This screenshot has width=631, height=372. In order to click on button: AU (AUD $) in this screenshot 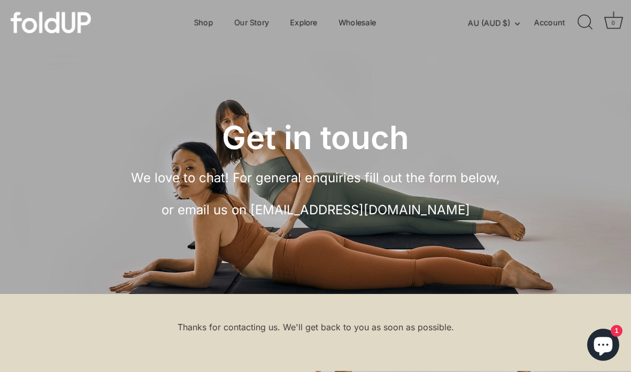, I will do `click(499, 23)`.